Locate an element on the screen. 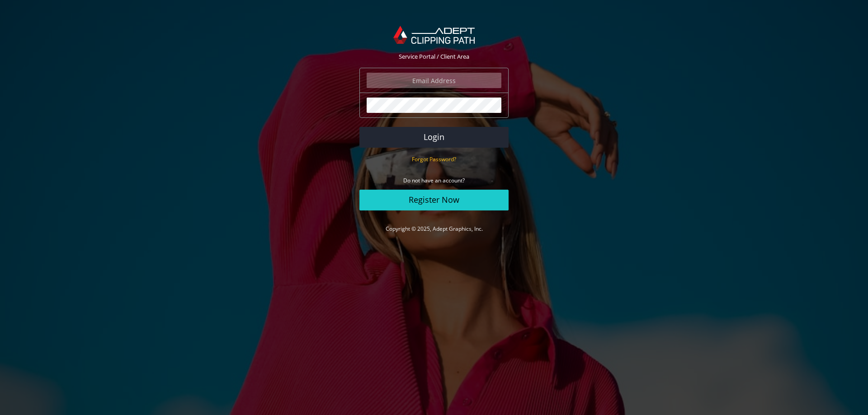 The height and width of the screenshot is (415, 868). button: Login is located at coordinates (434, 137).